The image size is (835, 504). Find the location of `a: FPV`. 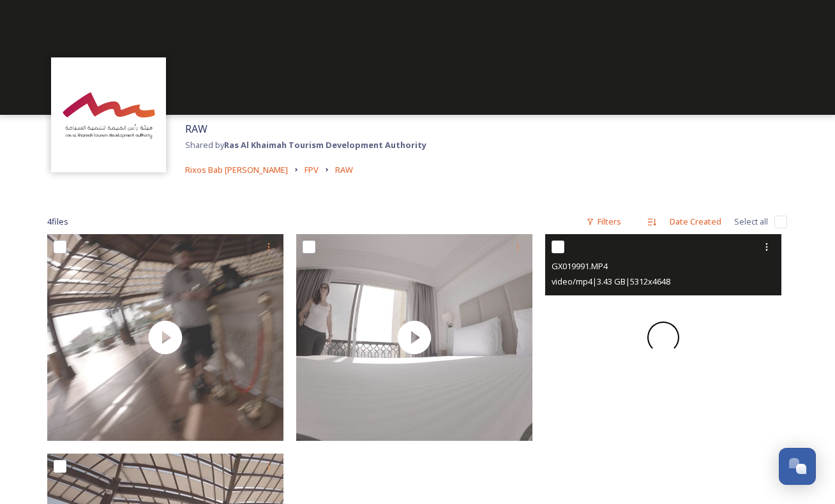

a: FPV is located at coordinates (312, 170).